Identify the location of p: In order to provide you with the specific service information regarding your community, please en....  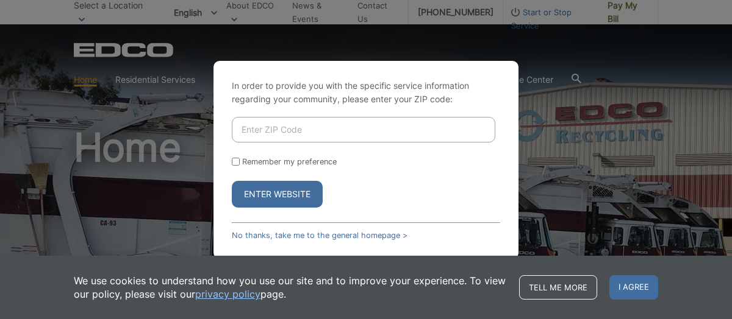
(366, 93).